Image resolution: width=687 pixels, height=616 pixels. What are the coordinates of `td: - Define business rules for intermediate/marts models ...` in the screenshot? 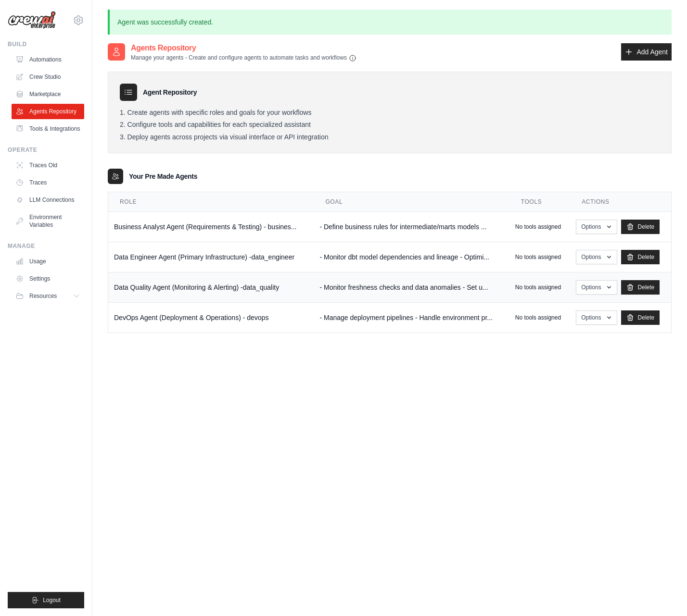 It's located at (411, 227).